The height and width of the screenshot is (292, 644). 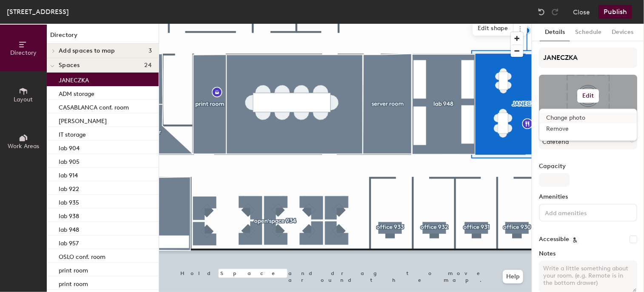 I want to click on p: IT storage, so click(x=72, y=133).